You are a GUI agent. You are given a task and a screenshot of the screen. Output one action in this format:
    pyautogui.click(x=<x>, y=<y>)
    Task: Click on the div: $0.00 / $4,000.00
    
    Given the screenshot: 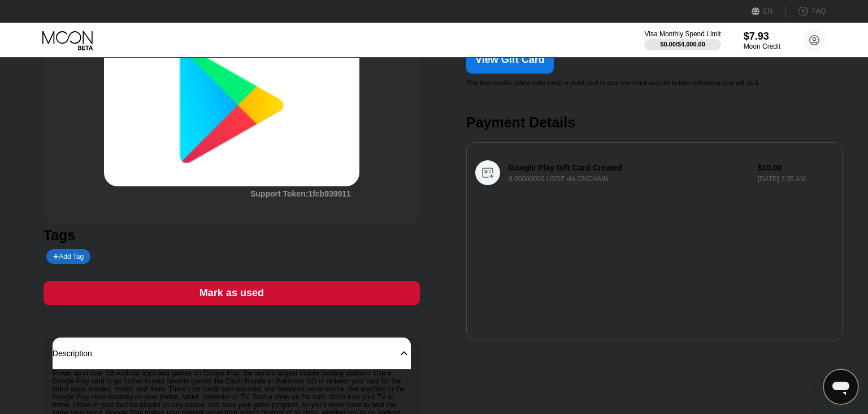 What is the action you would take?
    pyautogui.click(x=683, y=45)
    